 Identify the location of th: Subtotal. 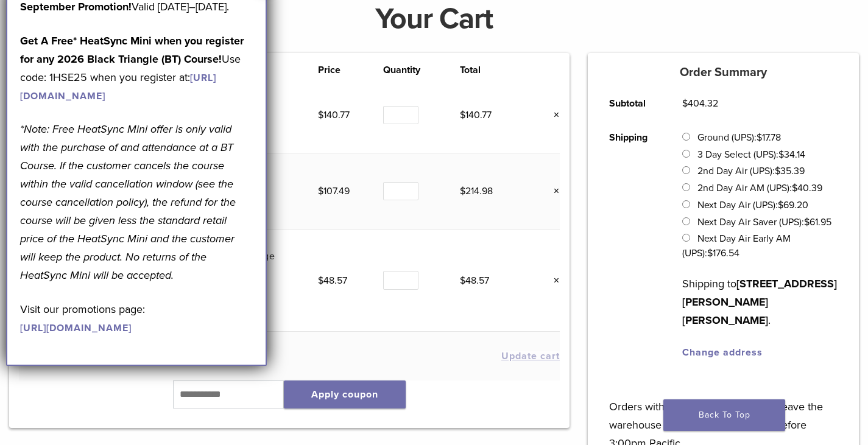
(633, 104).